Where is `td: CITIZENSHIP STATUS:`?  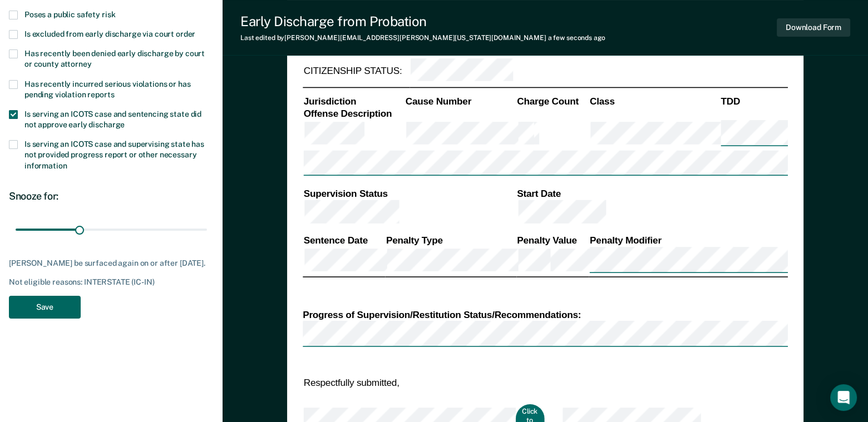 td: CITIZENSHIP STATUS: is located at coordinates (356, 71).